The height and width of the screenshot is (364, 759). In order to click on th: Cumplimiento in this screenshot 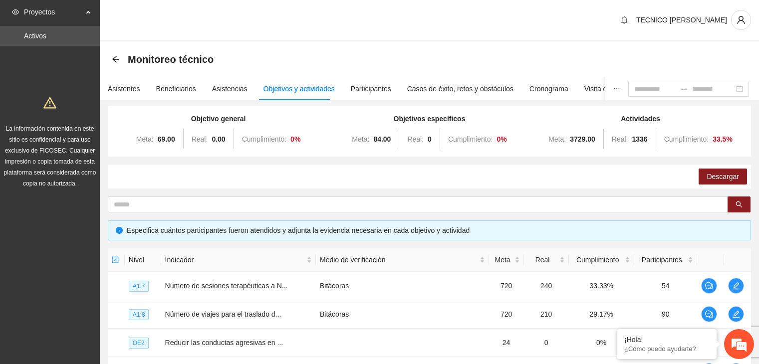, I will do `click(601, 260)`.